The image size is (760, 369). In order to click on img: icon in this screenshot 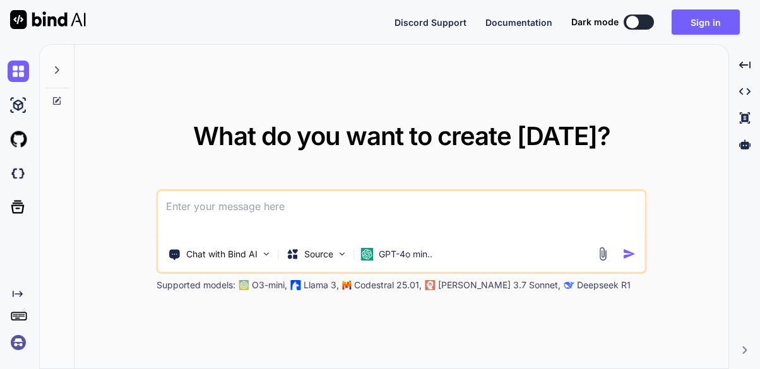, I will do `click(630, 254)`.